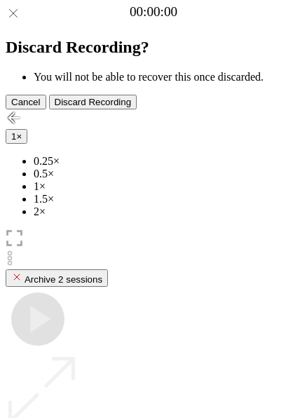 This screenshot has height=418, width=307. What do you see at coordinates (57, 278) in the screenshot?
I see `button: Archive 2 sessions` at bounding box center [57, 278].